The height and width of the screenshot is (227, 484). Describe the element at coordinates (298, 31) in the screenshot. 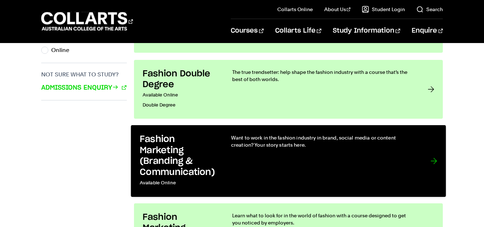

I see `a: Collarts Life` at that location.